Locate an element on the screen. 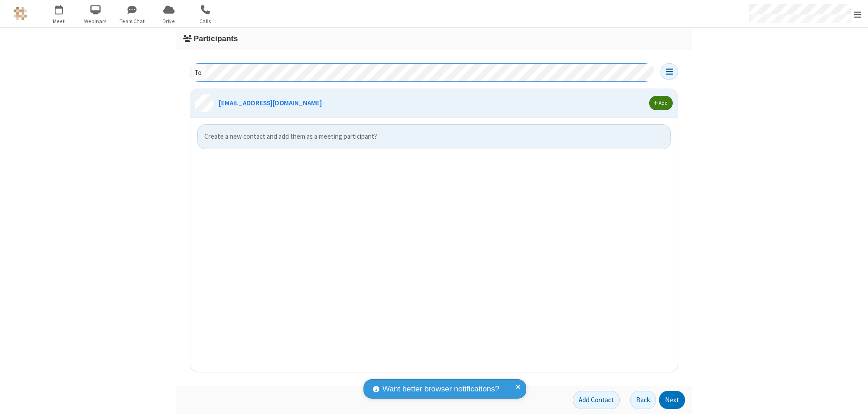 The width and height of the screenshot is (868, 414). span: Drive is located at coordinates (168, 21).